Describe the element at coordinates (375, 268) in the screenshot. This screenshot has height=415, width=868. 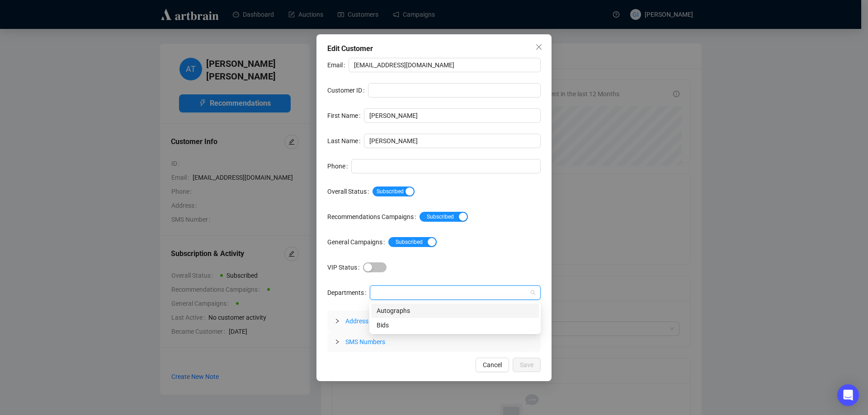
I see `button: VIP Status` at that location.